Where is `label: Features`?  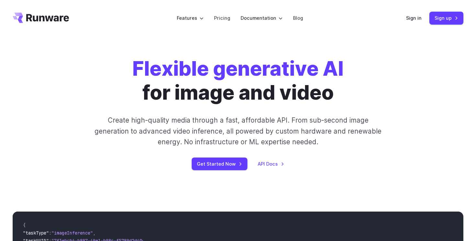
label: Features is located at coordinates (190, 18).